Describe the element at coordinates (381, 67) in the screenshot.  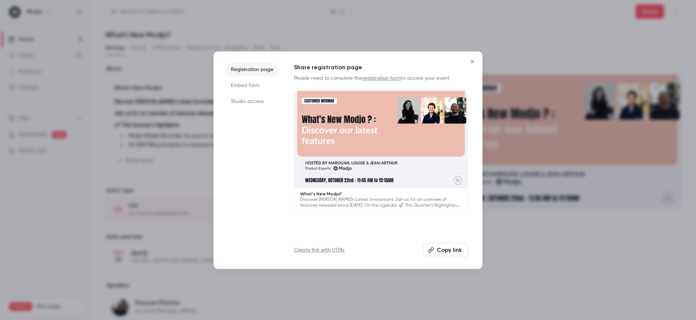
I see `h1: Share registration page` at that location.